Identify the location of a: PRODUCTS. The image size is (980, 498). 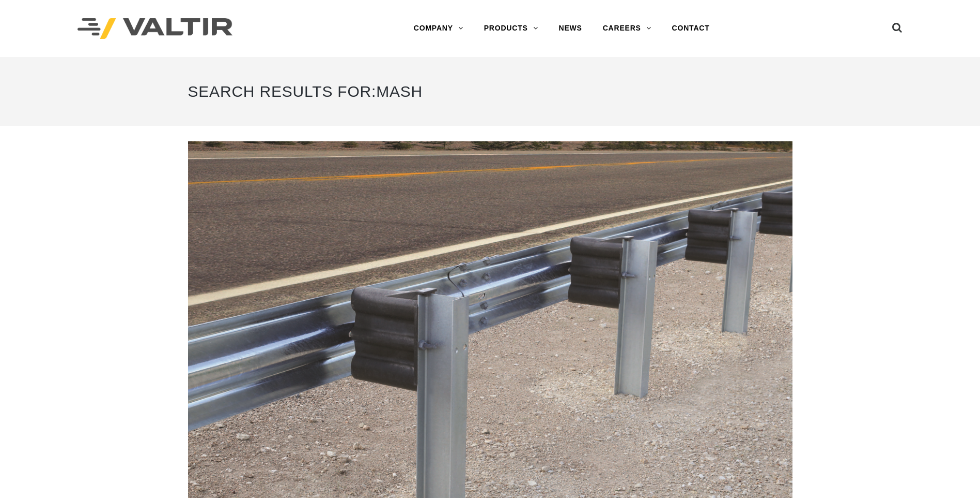
(511, 29).